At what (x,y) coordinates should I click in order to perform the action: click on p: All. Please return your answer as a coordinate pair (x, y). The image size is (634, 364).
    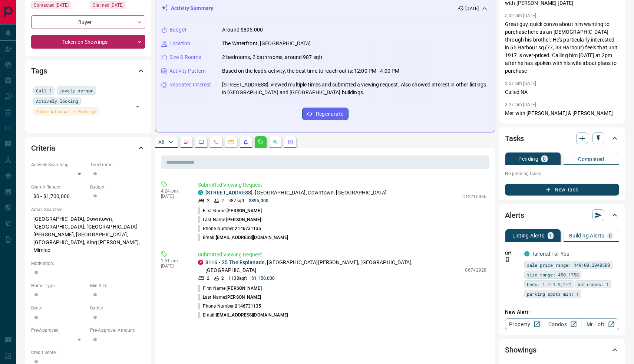
    Looking at the image, I should click on (162, 142).